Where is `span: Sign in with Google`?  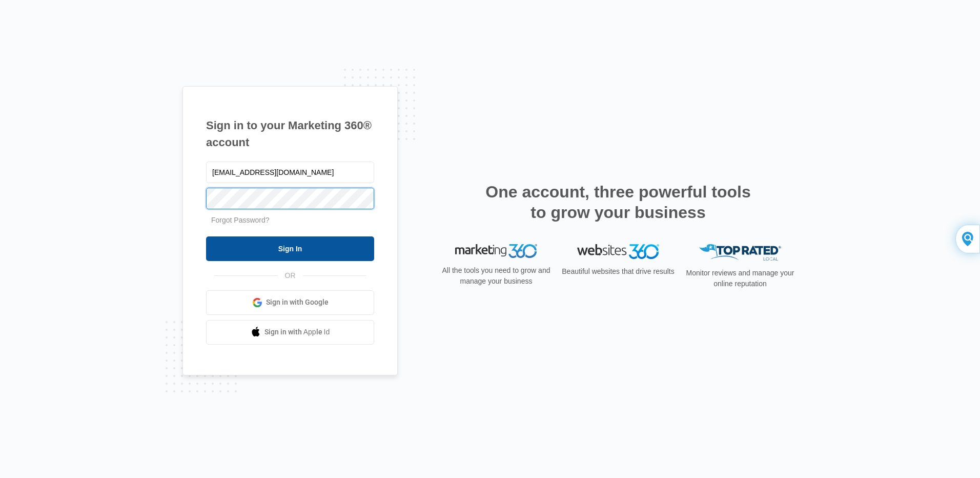
span: Sign in with Google is located at coordinates (297, 302).